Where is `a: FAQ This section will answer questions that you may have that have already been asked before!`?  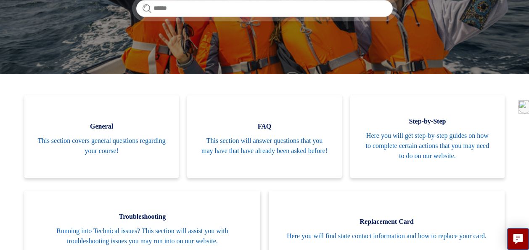 a: FAQ This section will answer questions that you may have that have already been asked before! is located at coordinates (264, 136).